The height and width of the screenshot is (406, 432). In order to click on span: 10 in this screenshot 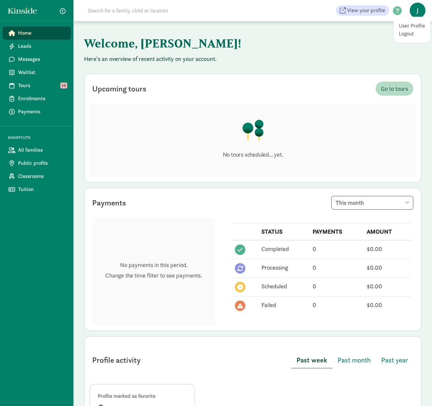, I will do `click(64, 86)`.